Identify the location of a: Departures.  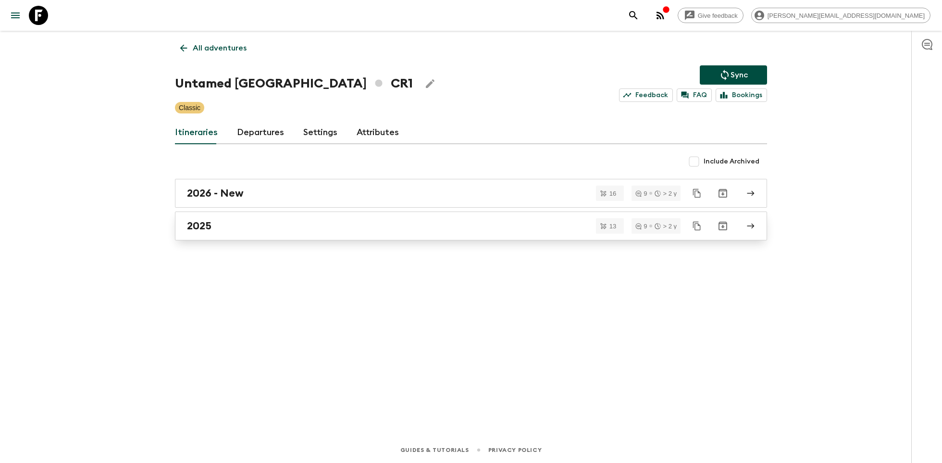
(261, 133).